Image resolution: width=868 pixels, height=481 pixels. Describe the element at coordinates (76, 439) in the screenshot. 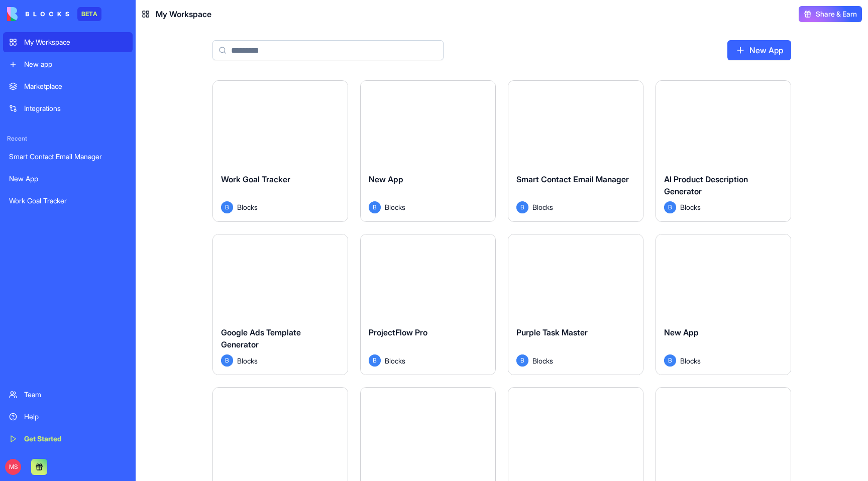

I see `div: Get Started` at that location.